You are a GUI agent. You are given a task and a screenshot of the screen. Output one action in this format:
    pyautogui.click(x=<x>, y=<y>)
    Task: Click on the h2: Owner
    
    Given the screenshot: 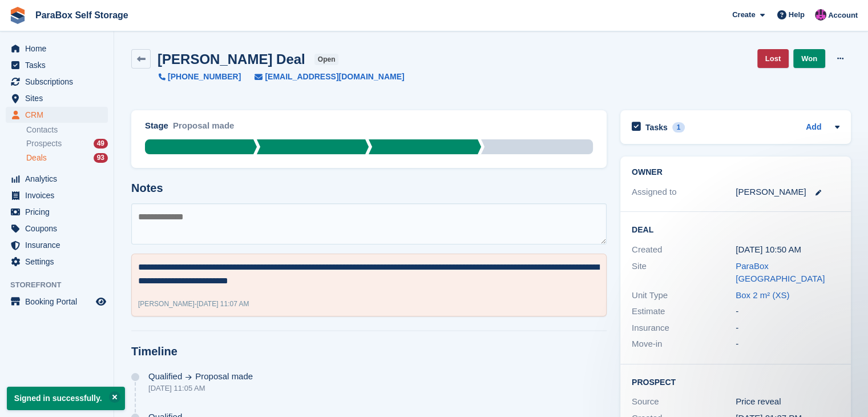 What is the action you would take?
    pyautogui.click(x=736, y=173)
    